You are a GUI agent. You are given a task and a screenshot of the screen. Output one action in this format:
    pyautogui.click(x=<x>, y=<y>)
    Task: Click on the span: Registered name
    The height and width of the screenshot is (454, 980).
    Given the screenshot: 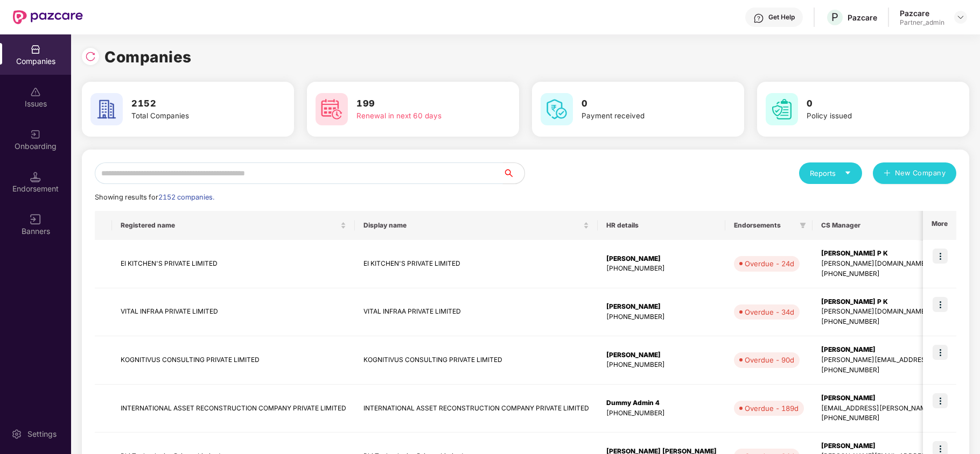 What is the action you would take?
    pyautogui.click(x=229, y=225)
    